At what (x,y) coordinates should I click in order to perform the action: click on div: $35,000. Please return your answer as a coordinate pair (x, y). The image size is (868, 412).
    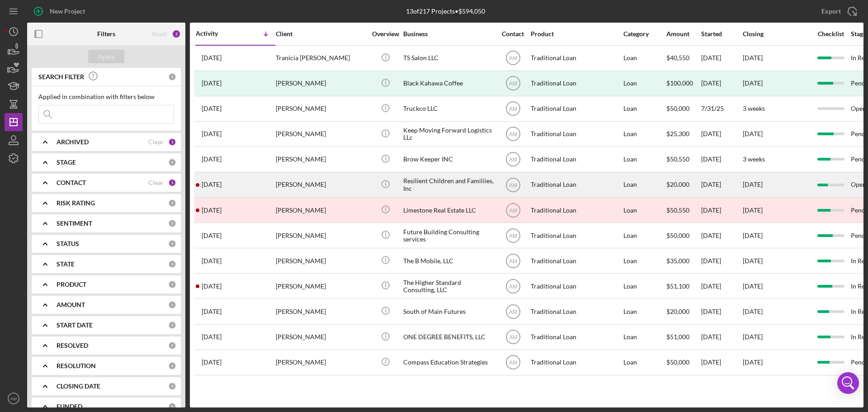
    Looking at the image, I should click on (683, 260).